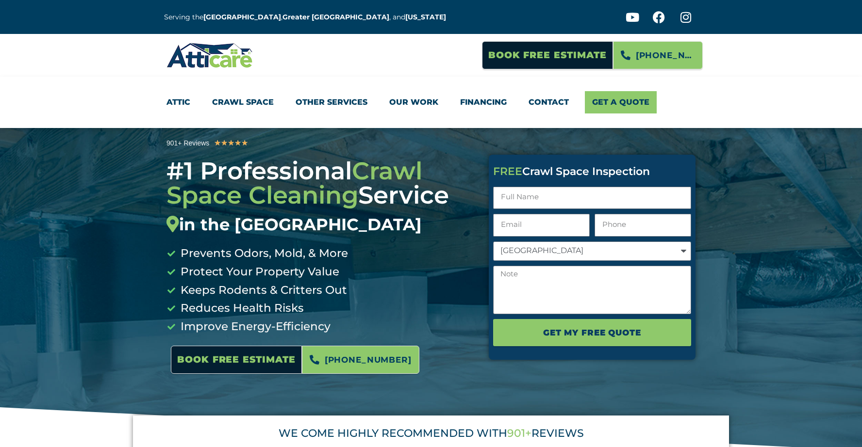  What do you see at coordinates (259, 272) in the screenshot?
I see `span: Protect Your Property Value` at bounding box center [259, 272].